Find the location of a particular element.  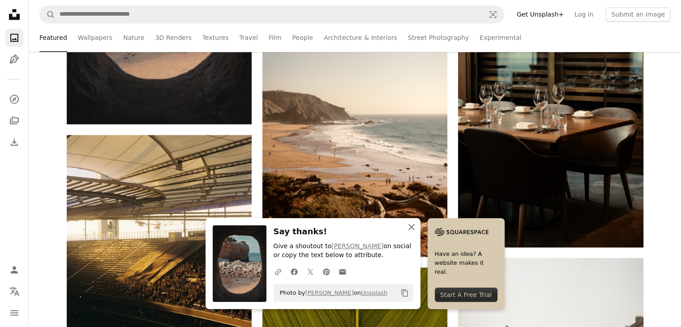

a: 3D Renders is located at coordinates (173, 38).